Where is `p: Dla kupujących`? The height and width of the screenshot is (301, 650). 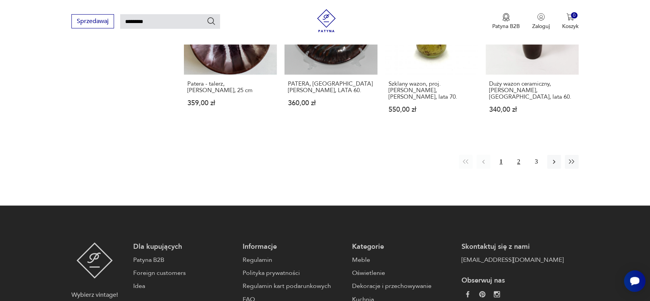
p: Dla kupujących is located at coordinates (184, 247).